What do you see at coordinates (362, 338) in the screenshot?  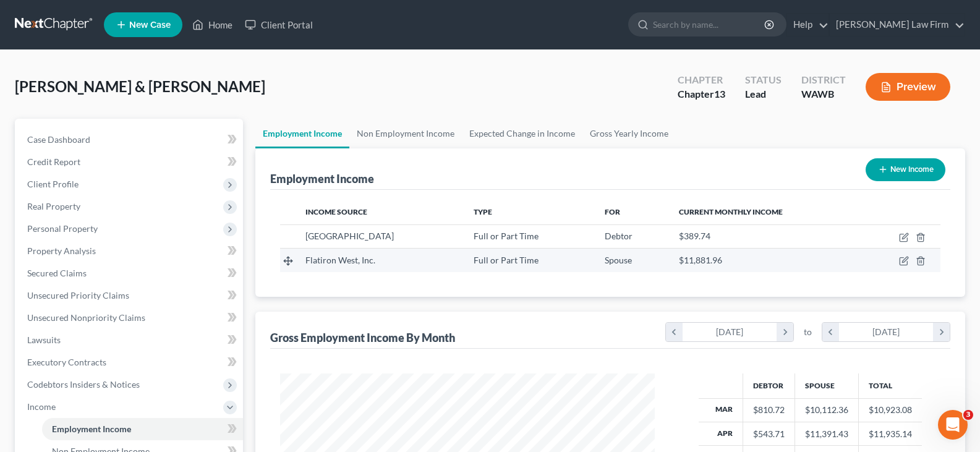 I see `div: Gross Employment Income By Month` at bounding box center [362, 338].